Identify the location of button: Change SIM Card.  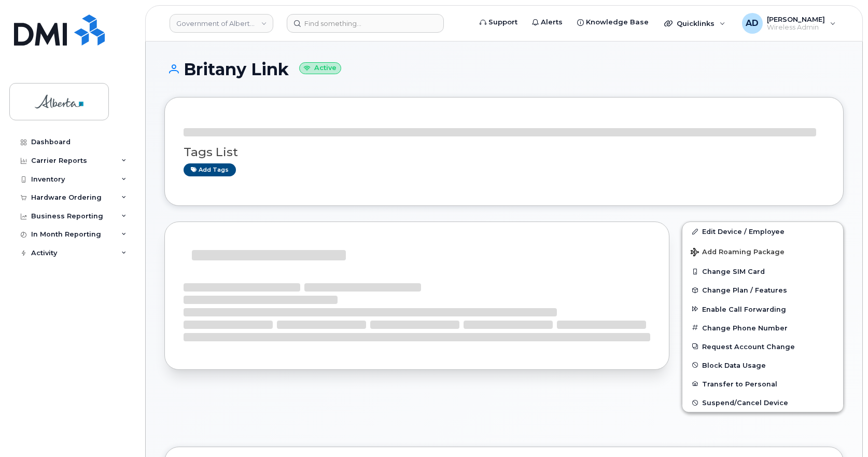
(762, 272).